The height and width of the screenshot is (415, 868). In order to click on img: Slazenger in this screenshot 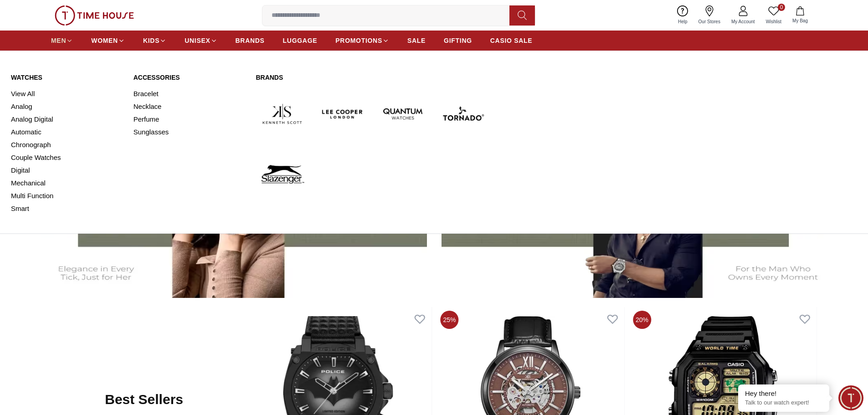, I will do `click(282, 174)`.